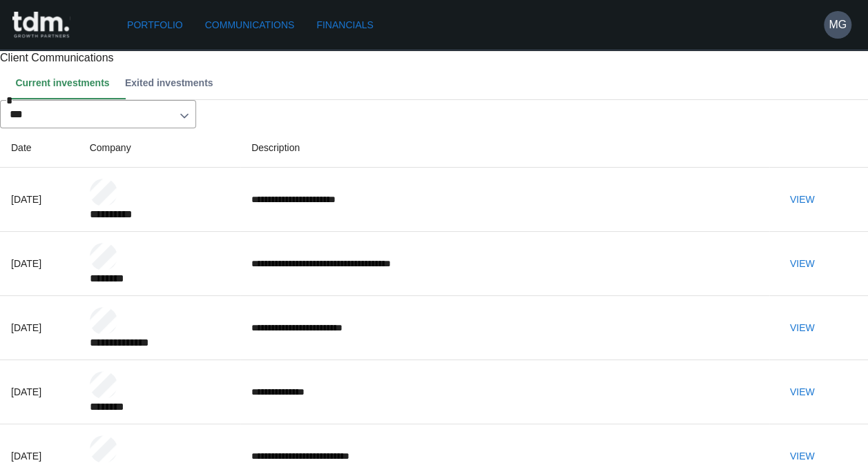 This screenshot has height=465, width=868. I want to click on h6: MG, so click(838, 25).